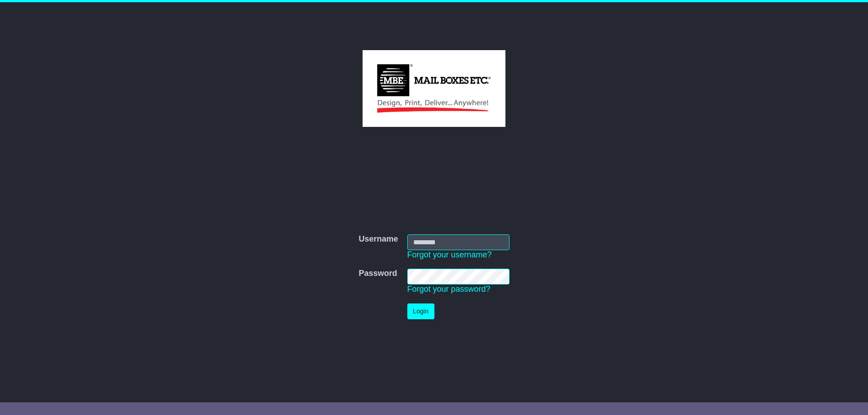 This screenshot has height=415, width=868. I want to click on button: Login, so click(421, 311).